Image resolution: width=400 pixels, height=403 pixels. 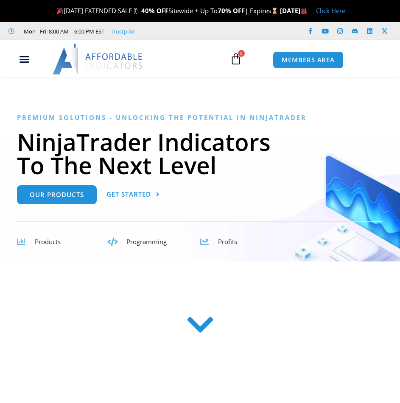 What do you see at coordinates (330, 11) in the screenshot?
I see `a: Click Here` at bounding box center [330, 11].